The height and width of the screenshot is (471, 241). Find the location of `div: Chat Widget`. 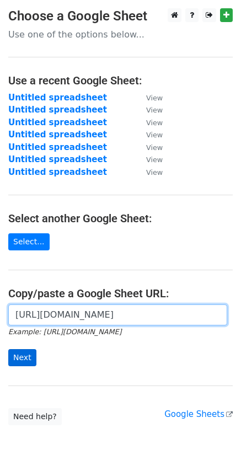

div: Chat Widget is located at coordinates (213, 444).